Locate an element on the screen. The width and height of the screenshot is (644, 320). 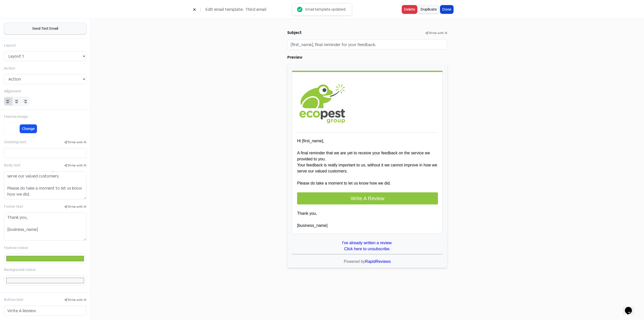
label: Layout is located at coordinates (10, 46).